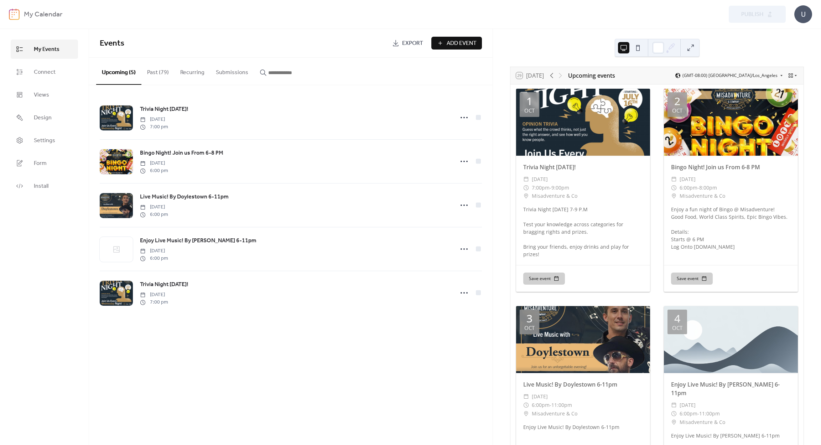 This screenshot has width=821, height=445. I want to click on a: Design, so click(44, 118).